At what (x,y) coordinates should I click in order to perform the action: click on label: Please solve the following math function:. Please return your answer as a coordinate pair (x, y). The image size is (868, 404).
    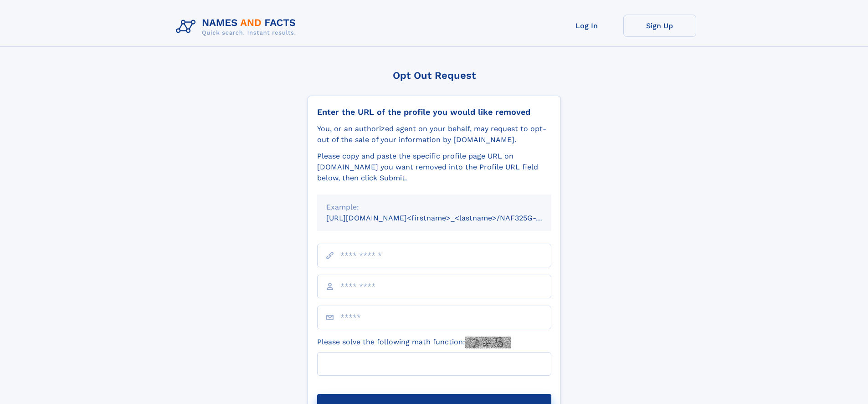
    Looking at the image, I should click on (414, 343).